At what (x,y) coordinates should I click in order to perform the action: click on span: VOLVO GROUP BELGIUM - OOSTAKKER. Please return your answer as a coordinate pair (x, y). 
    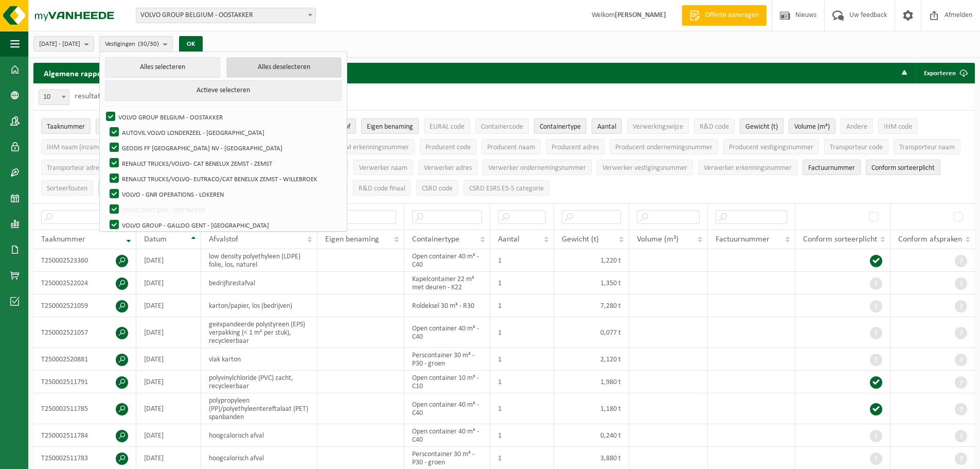
    Looking at the image, I should click on (226, 16).